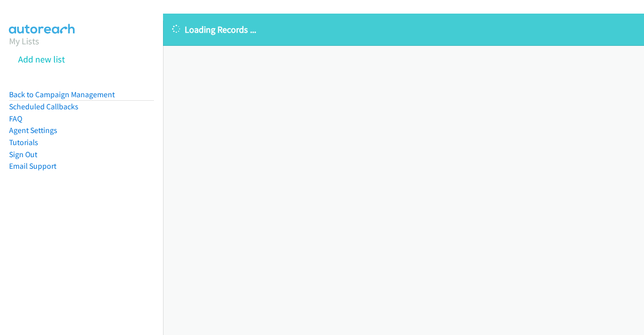  Describe the element at coordinates (62, 94) in the screenshot. I see `a: Back to Campaign Management` at that location.